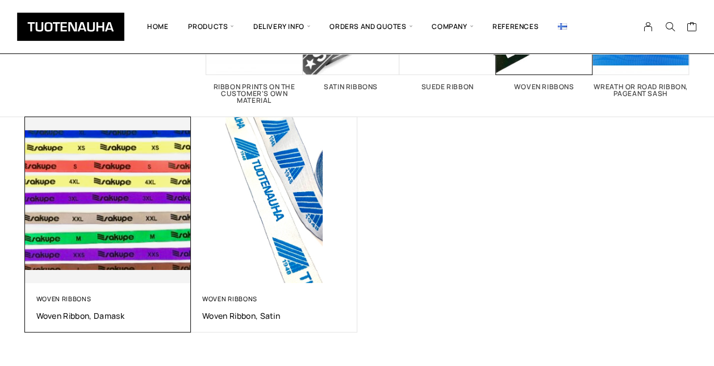 The image size is (714, 366). I want to click on img: Suomi, so click(563, 26).